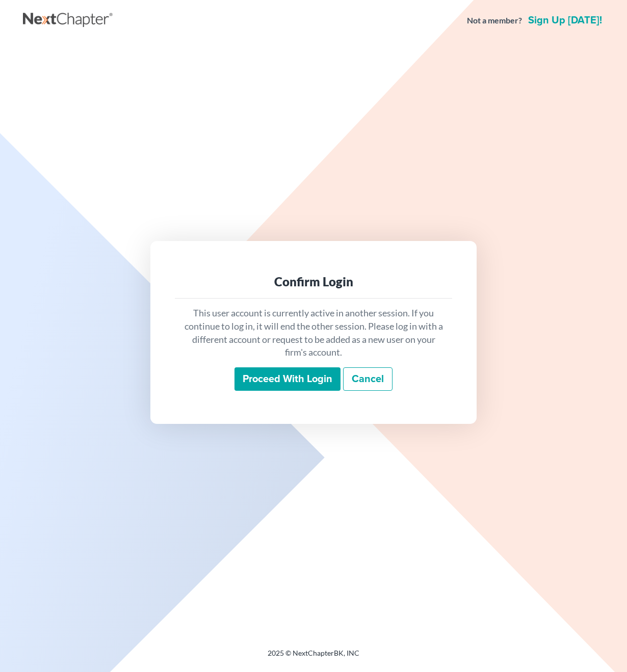 Image resolution: width=627 pixels, height=672 pixels. I want to click on input: Proceed with login, so click(287, 379).